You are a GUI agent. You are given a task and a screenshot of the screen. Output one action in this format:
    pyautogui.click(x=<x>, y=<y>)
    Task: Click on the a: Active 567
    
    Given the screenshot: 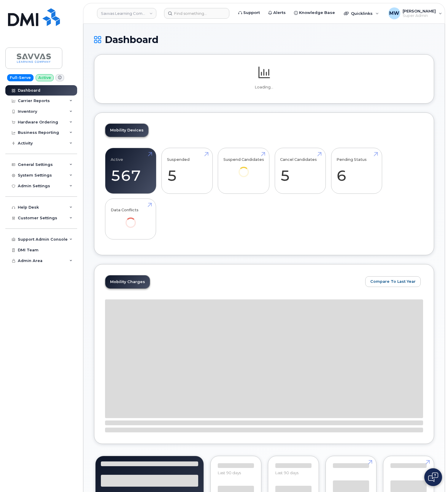 What is the action you would take?
    pyautogui.click(x=130, y=171)
    